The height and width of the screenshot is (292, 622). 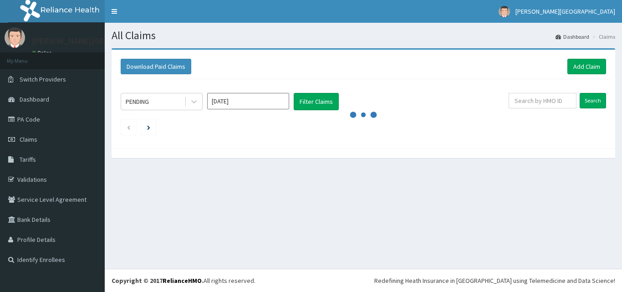 What do you see at coordinates (43, 53) in the screenshot?
I see `a: Online` at bounding box center [43, 53].